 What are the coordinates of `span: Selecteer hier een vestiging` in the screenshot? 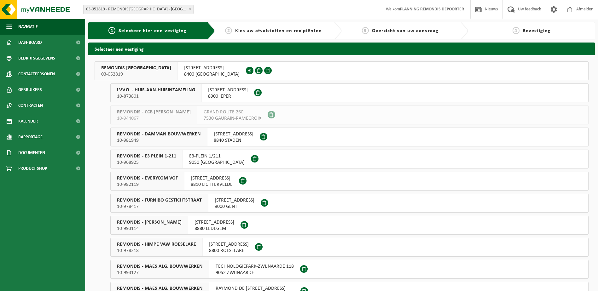 It's located at (153, 31).